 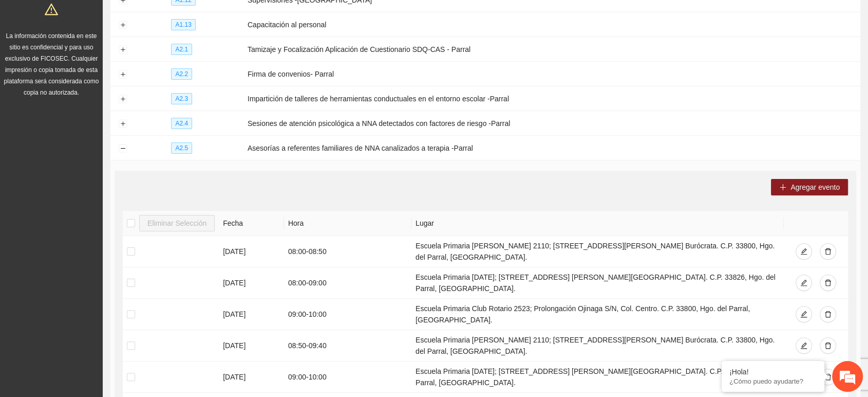 What do you see at coordinates (182, 123) in the screenshot?
I see `span: A2.4` at bounding box center [182, 123].